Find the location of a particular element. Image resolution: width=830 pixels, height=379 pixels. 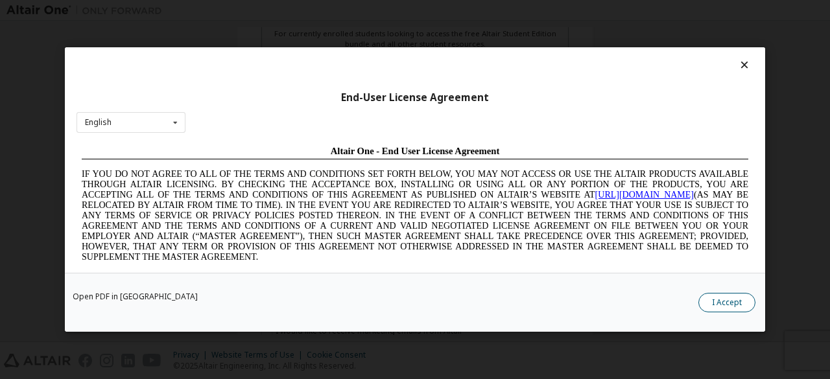

div: English is located at coordinates (98, 123).